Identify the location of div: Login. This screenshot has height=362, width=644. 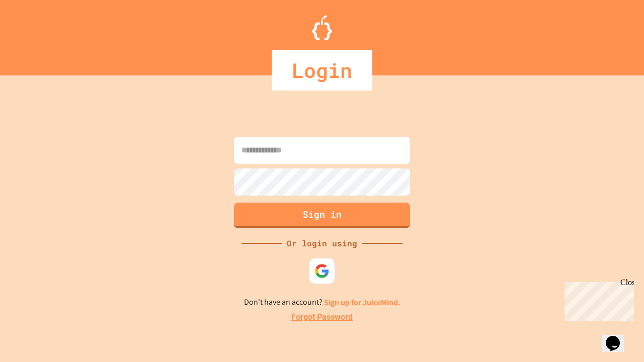
(322, 70).